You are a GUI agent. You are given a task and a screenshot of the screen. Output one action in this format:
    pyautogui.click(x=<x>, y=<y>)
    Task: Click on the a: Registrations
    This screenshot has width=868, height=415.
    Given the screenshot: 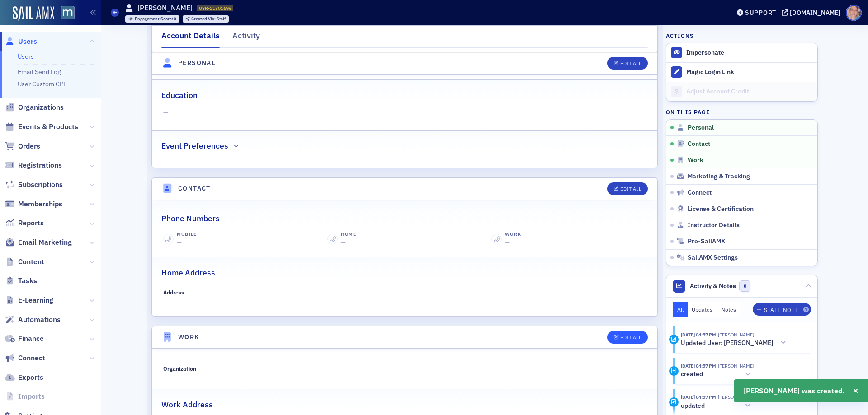 What is the action you would take?
    pyautogui.click(x=34, y=165)
    